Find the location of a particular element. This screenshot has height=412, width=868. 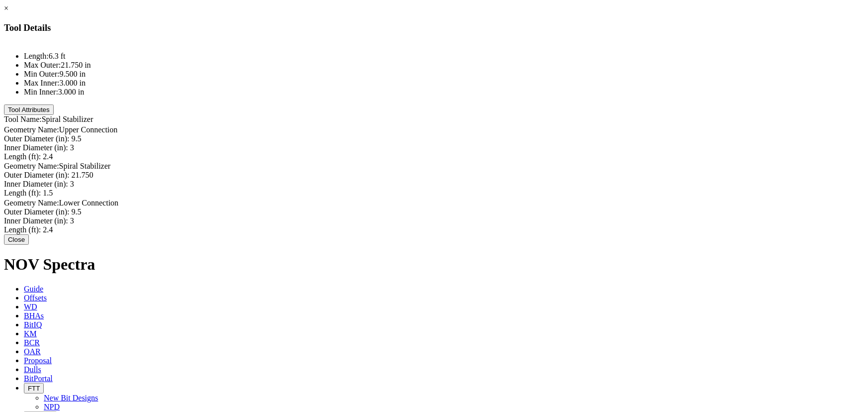

button: Close is located at coordinates (16, 240).